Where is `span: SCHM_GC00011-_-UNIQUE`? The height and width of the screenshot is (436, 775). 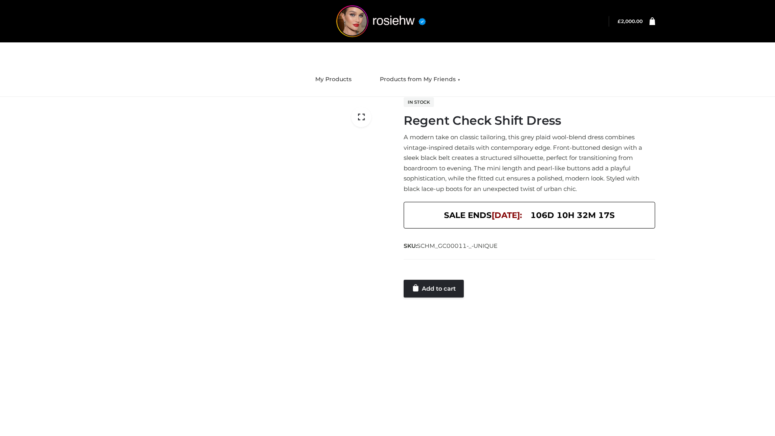 span: SCHM_GC00011-_-UNIQUE is located at coordinates (458, 246).